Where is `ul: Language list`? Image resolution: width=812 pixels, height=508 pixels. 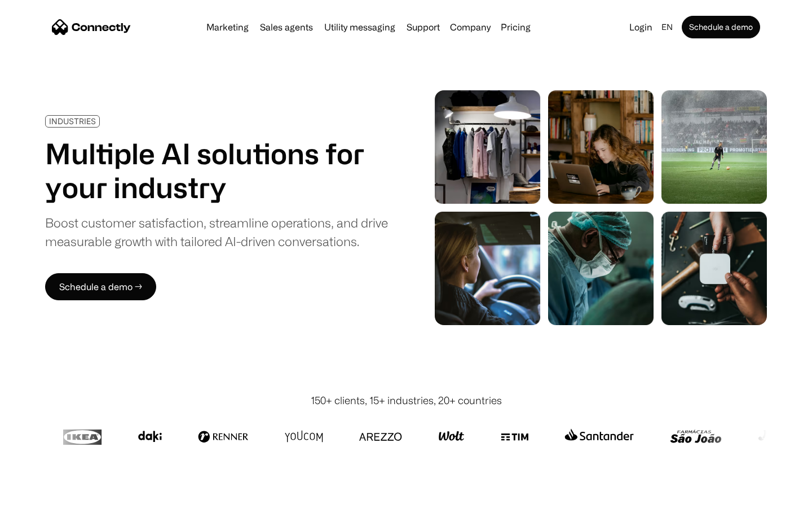
ul: Language list is located at coordinates (45, 496).